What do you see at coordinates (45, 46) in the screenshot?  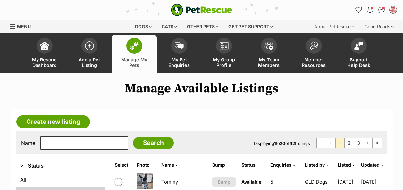 I see `img: dashboard-icon-eb2f2d2d3e046f16d808141f083e7271f6b2e854fb5c12c21221c1fb7104beca.svg` at bounding box center [45, 46].